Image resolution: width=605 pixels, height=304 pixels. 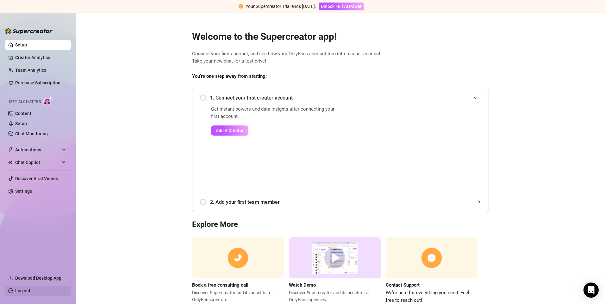 I want to click on strong: Contact Support, so click(x=403, y=286).